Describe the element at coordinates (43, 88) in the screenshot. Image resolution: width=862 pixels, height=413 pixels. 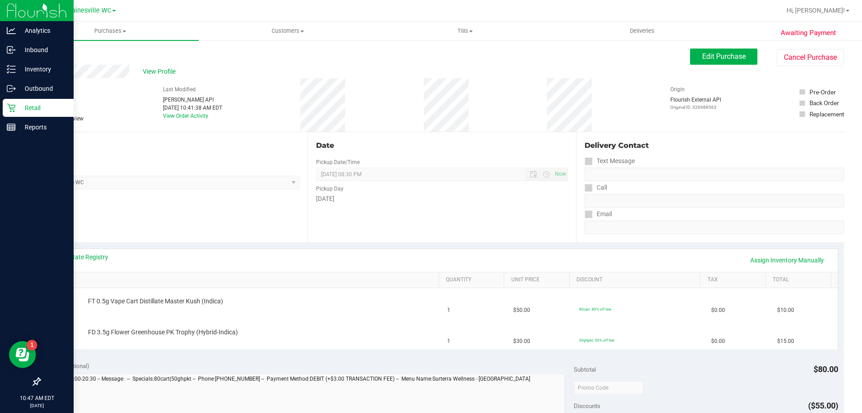
I see `p: Outbound` at that location.